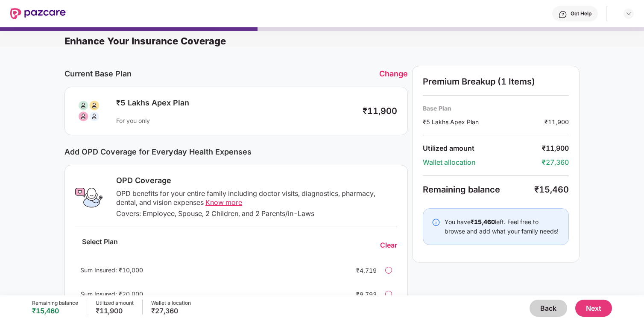 The height and width of the screenshot is (321, 644). I want to click on div: Change, so click(393, 74).